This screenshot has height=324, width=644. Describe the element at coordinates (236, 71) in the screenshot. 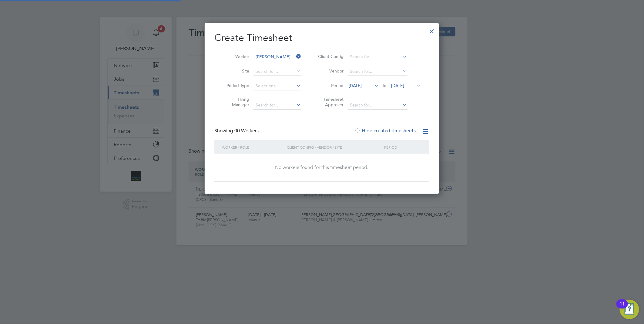

I see `label: Site` at that location.